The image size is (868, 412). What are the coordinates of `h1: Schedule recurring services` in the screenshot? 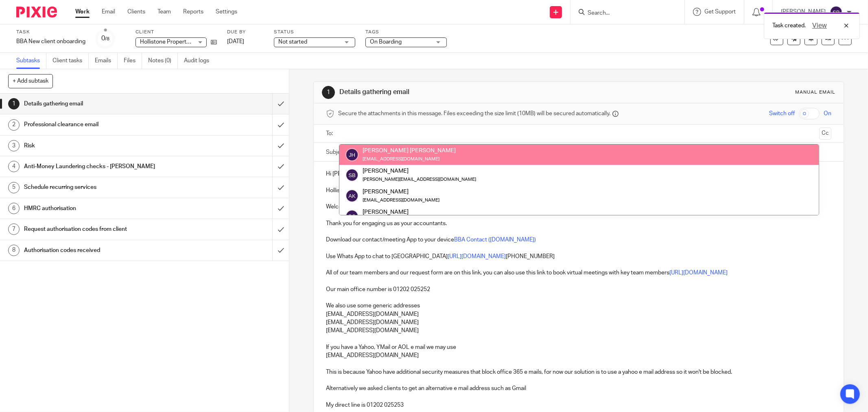 It's located at (104, 187).